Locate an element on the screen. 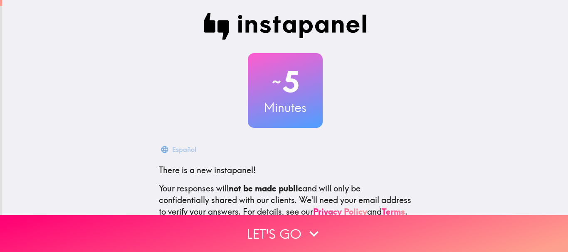 The width and height of the screenshot is (568, 252). a: Privacy Policy is located at coordinates (340, 212).